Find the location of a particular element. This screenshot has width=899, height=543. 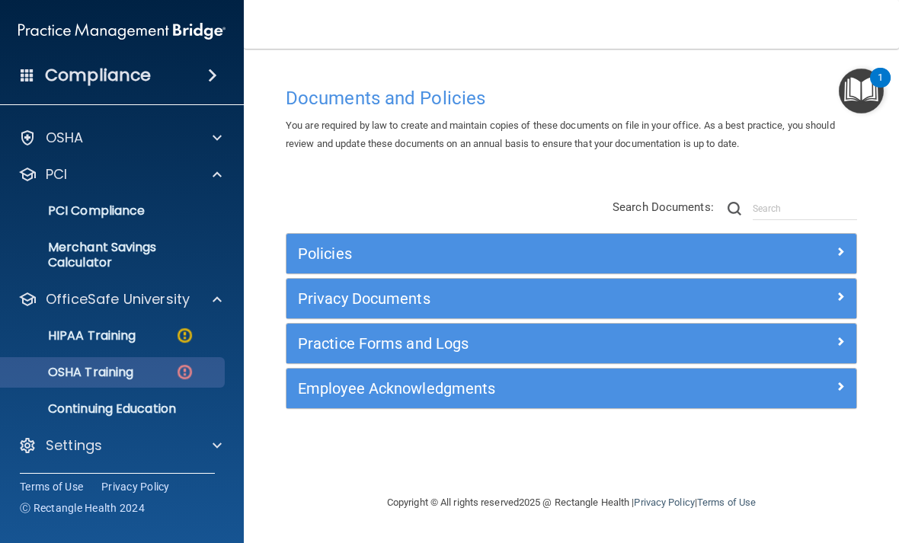

div: 1 is located at coordinates (880, 88).